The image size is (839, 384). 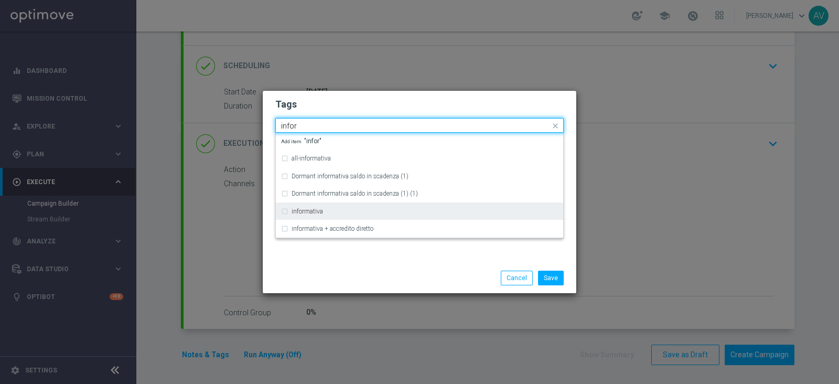 I want to click on label: informativa, so click(x=307, y=211).